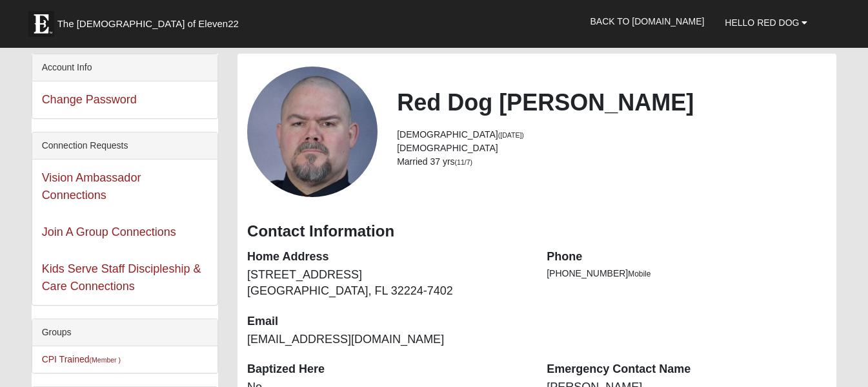 The height and width of the screenshot is (387, 868). Describe the element at coordinates (41, 24) in the screenshot. I see `img: Eleven22 logo` at that location.